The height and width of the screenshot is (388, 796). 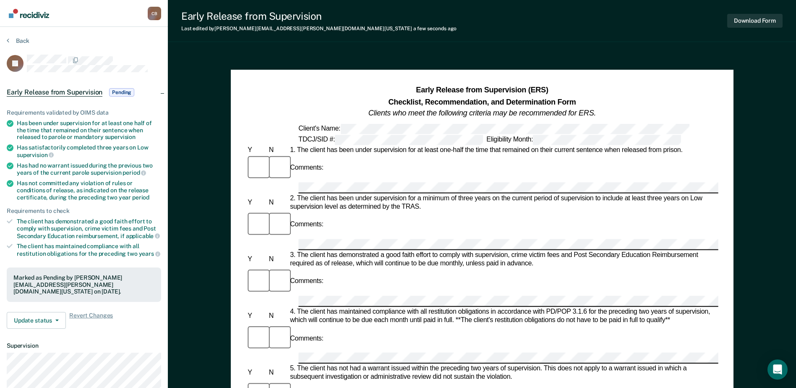 What do you see at coordinates (777, 369) in the screenshot?
I see `div: Open Intercom Messenger` at bounding box center [777, 369].